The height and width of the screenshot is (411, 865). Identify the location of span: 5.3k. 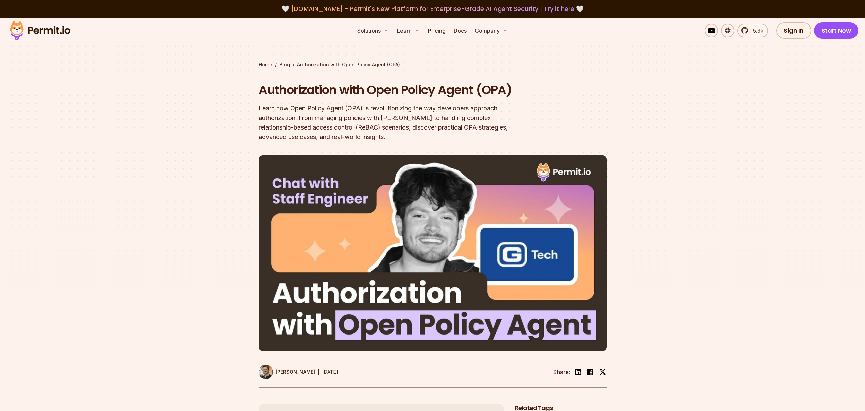
(756, 31).